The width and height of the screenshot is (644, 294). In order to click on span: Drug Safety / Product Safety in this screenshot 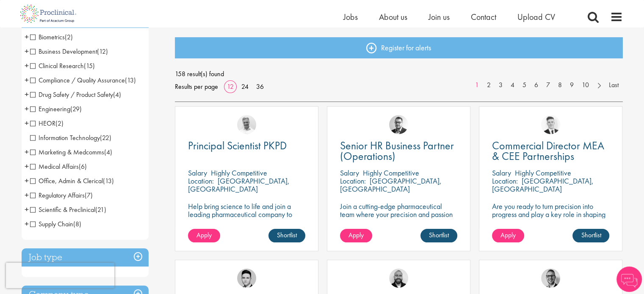, I will do `click(76, 94)`.